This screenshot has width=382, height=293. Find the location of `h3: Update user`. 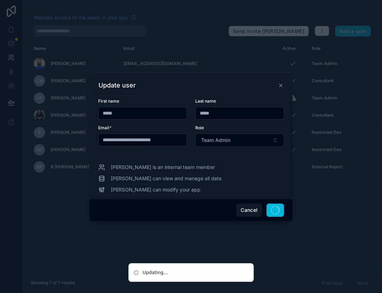

h3: Update user is located at coordinates (117, 86).